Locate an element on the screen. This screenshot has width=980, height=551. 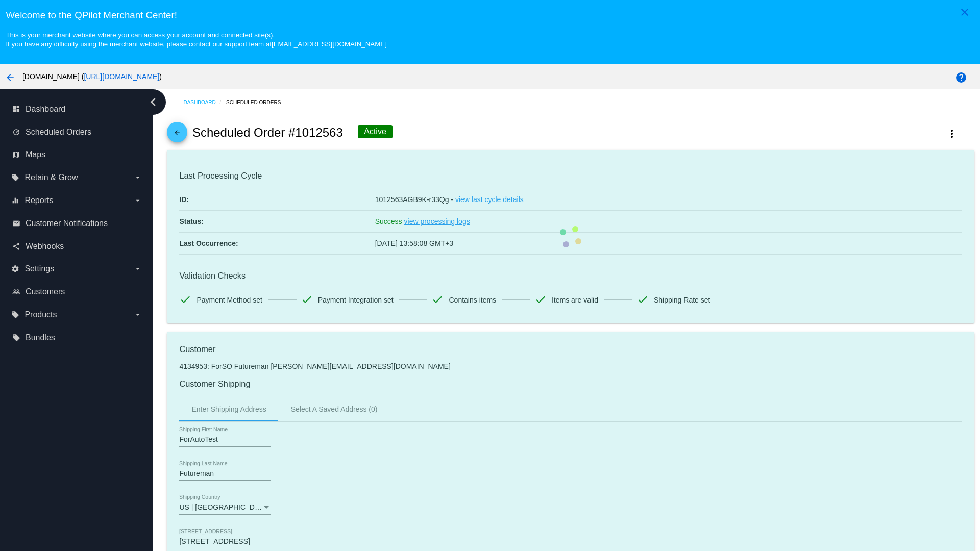
div: Active is located at coordinates (375, 131).